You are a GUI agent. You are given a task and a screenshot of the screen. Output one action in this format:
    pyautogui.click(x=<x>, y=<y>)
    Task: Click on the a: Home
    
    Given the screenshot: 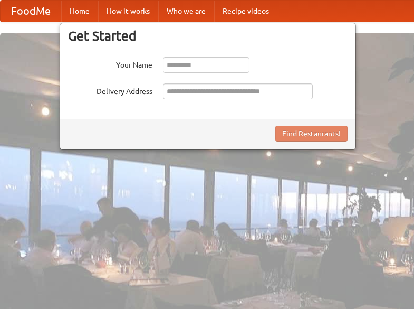 What is the action you would take?
    pyautogui.click(x=80, y=11)
    